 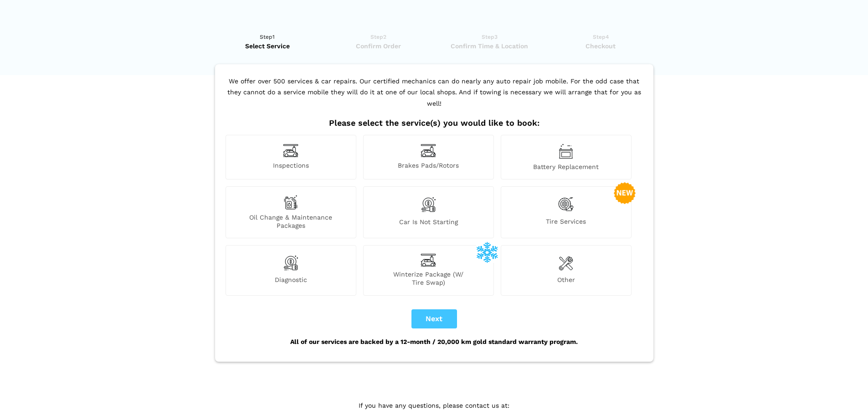 I want to click on span: Diagnostic, so click(x=291, y=281).